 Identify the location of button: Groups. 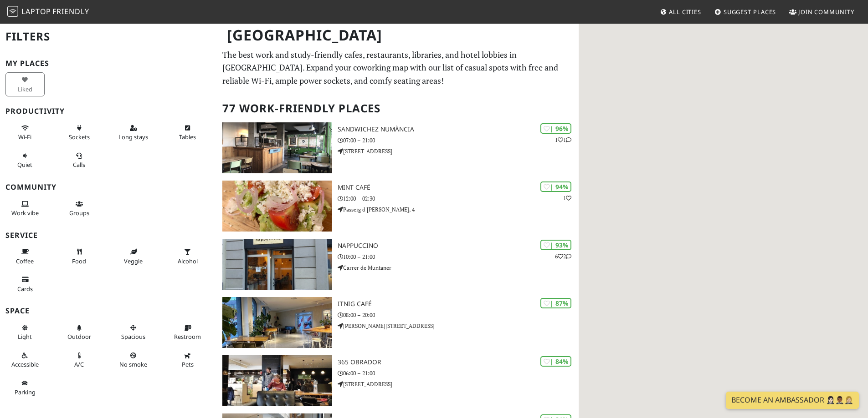
(79, 209).